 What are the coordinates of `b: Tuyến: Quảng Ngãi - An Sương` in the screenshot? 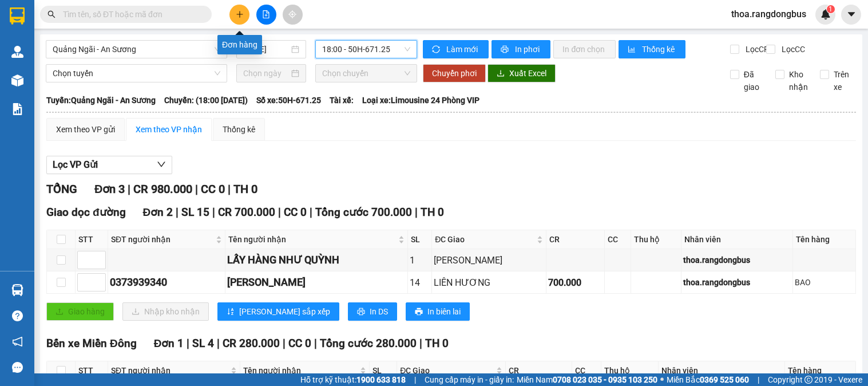 It's located at (101, 100).